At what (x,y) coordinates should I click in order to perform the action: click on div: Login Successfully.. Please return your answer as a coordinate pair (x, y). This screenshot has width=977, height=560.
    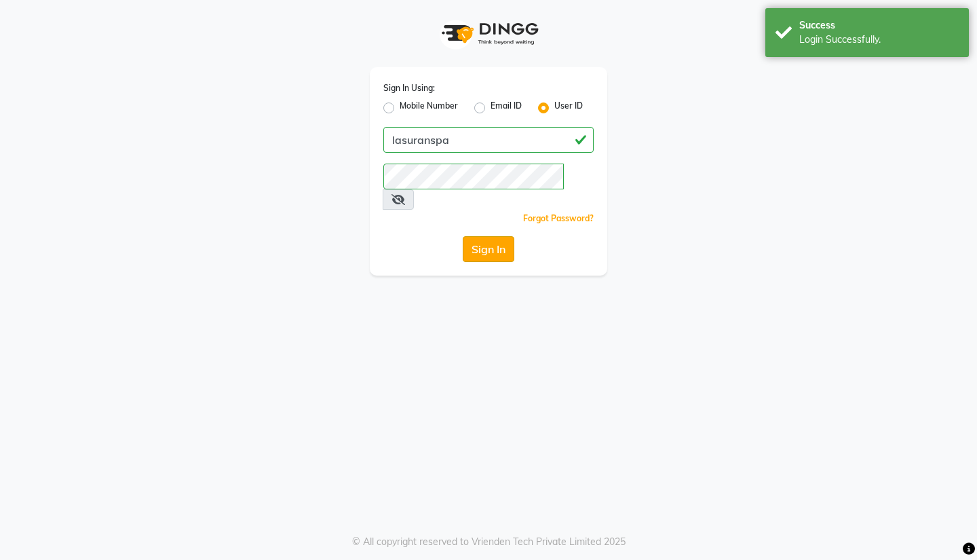
    Looking at the image, I should click on (879, 40).